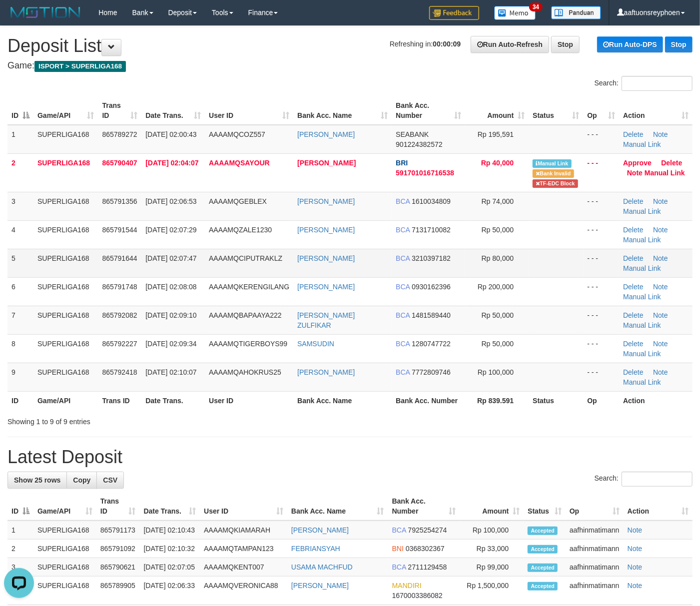 The image size is (700, 606). I want to click on input: Search:, so click(657, 84).